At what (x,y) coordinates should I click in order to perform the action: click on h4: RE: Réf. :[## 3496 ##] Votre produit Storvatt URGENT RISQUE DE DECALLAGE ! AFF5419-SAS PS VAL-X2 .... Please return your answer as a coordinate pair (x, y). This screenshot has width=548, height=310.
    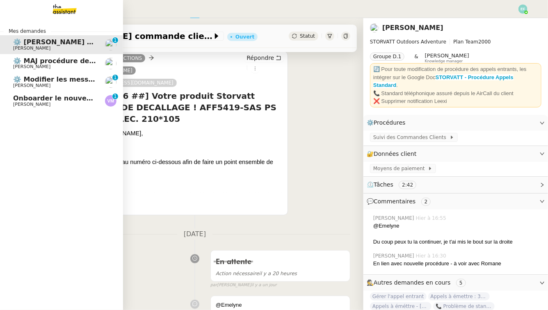
    Looking at the image, I should click on (164, 107).